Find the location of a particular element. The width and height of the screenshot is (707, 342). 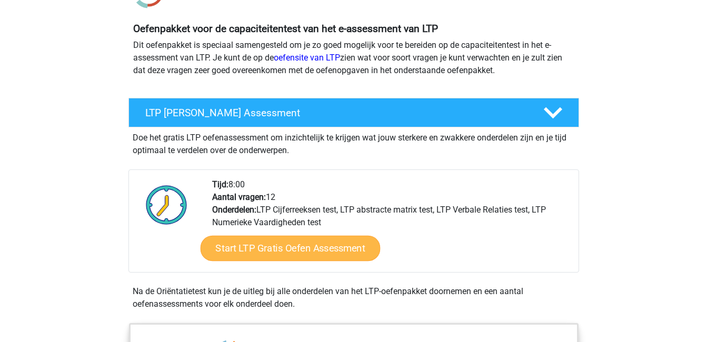

div: Na de Oriëntatietest kun je de uitleg bij alle onderdelen van het LTP-oefenpakket doornemen en ee... is located at coordinates (354, 298).